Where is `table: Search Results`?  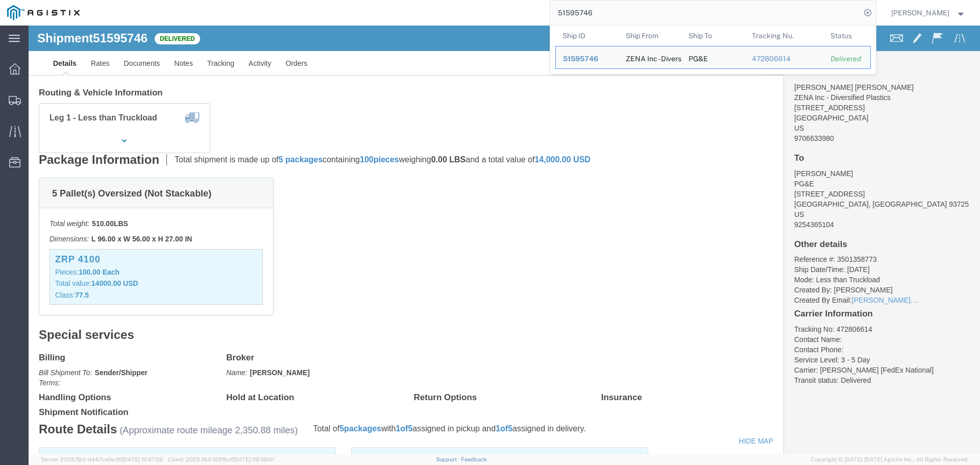 table: Search Results is located at coordinates (716, 50).